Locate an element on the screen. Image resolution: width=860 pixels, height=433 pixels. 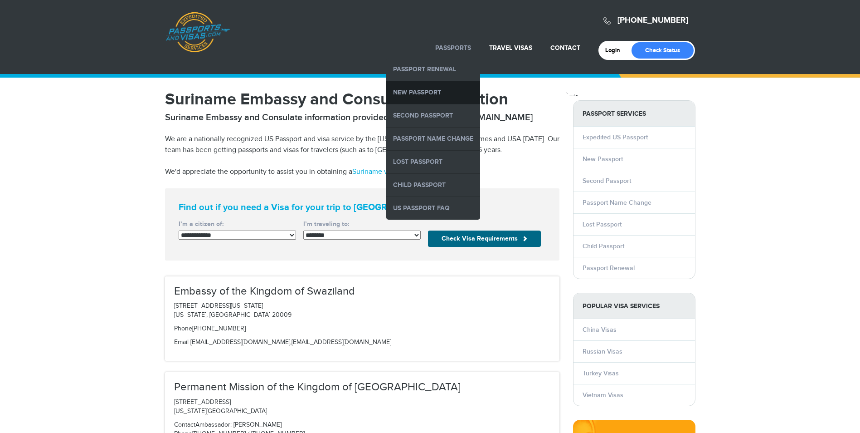
button: Check Visa Requirements is located at coordinates (484, 239).